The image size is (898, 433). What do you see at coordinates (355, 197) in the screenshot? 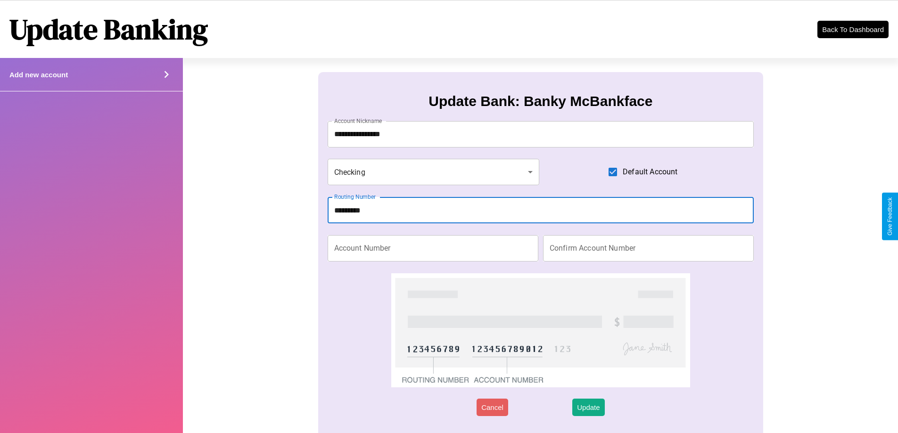
I see `label: Routing Number` at bounding box center [355, 197].